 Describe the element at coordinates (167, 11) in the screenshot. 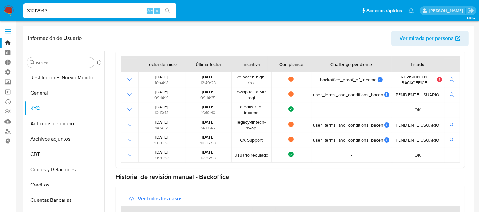

I see `button: search-icon` at that location.